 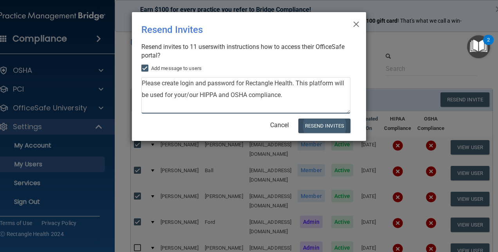 I want to click on input: Add message to users, so click(x=146, y=68).